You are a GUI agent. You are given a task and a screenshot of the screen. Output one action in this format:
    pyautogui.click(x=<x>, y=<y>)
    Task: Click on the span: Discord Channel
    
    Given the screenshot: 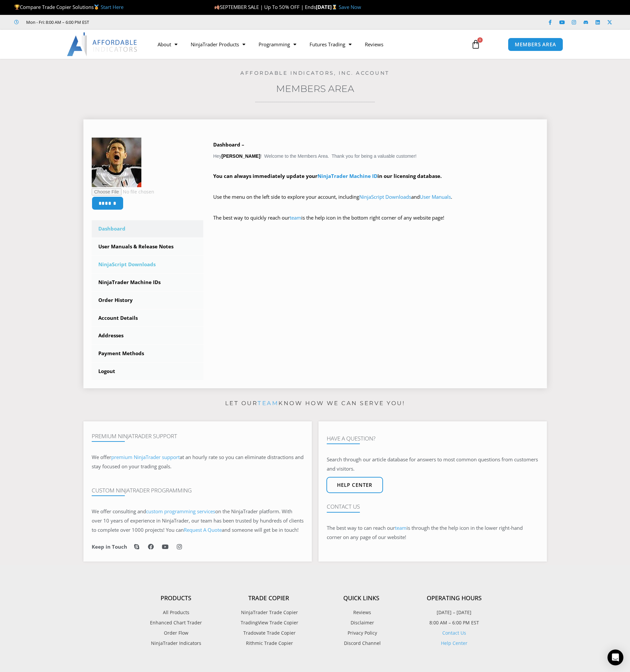 What is the action you would take?
    pyautogui.click(x=361, y=644)
    